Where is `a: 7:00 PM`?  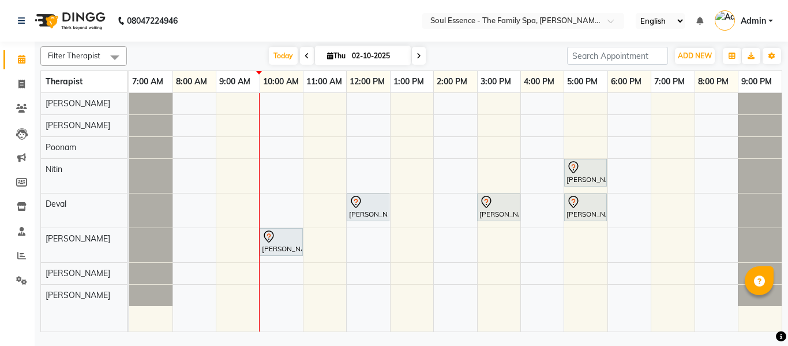 a: 7:00 PM is located at coordinates (669, 81).